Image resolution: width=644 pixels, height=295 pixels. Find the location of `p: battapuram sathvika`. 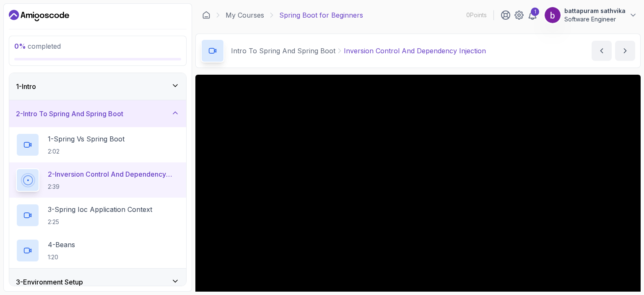

p: battapuram sathvika is located at coordinates (595, 11).